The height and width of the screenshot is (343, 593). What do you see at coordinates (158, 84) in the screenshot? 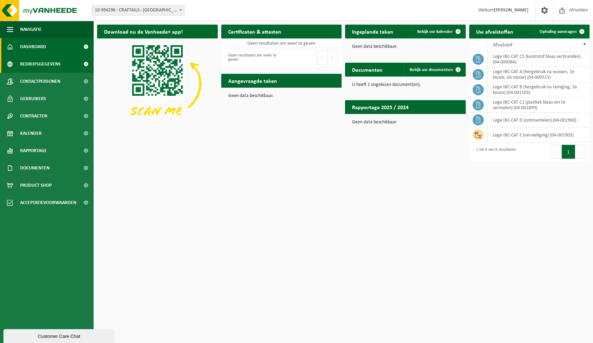
I see `img: Download de VHEPlus App` at bounding box center [158, 84].